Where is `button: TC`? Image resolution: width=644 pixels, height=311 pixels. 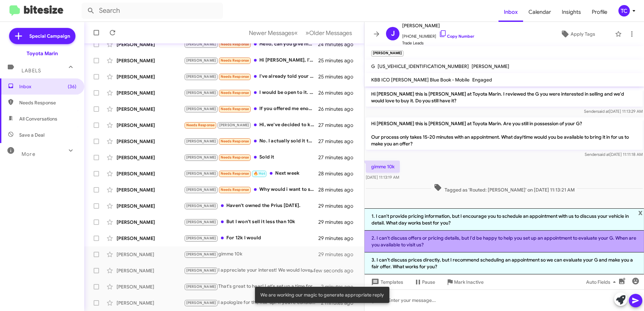 button: TC is located at coordinates (624, 11).